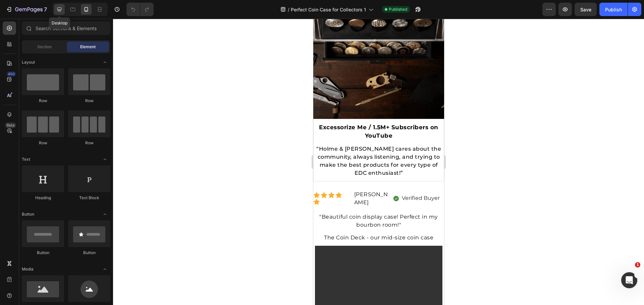 The height and width of the screenshot is (305, 644). Describe the element at coordinates (28, 214) in the screenshot. I see `span: Button` at that location.